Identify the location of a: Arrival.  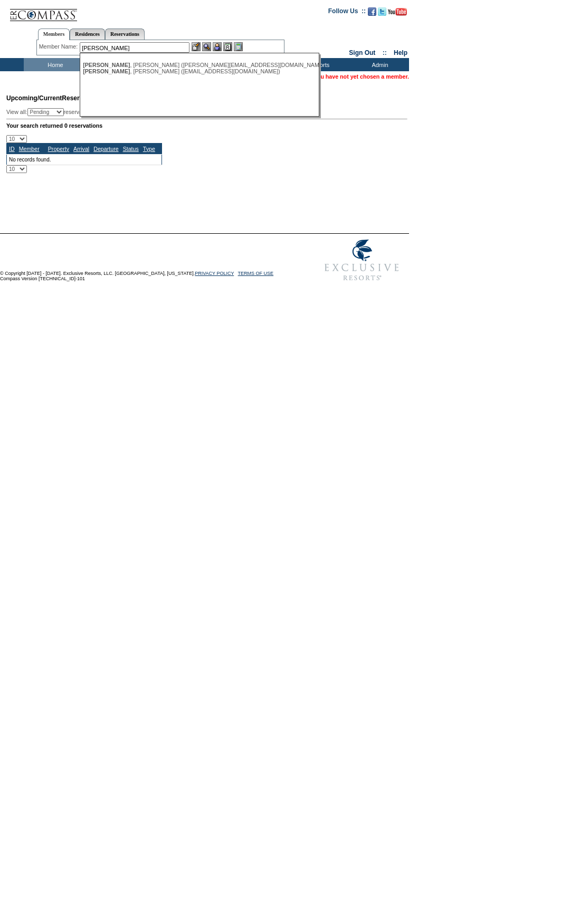
(81, 148).